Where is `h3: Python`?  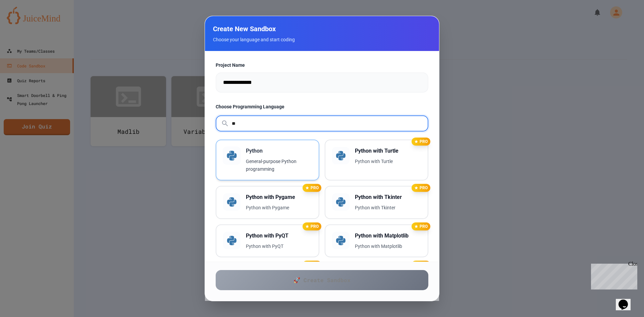 h3: Python is located at coordinates (279, 151).